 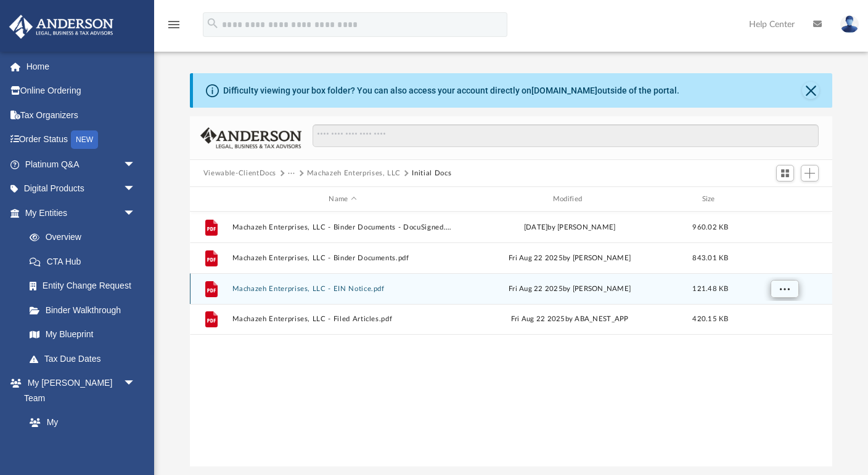 I want to click on a: menu, so click(x=174, y=28).